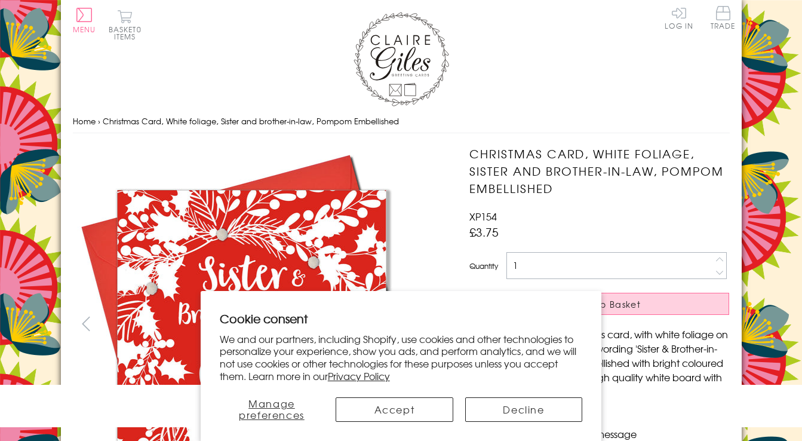 This screenshot has height=441, width=802. I want to click on a: Trade, so click(723, 19).